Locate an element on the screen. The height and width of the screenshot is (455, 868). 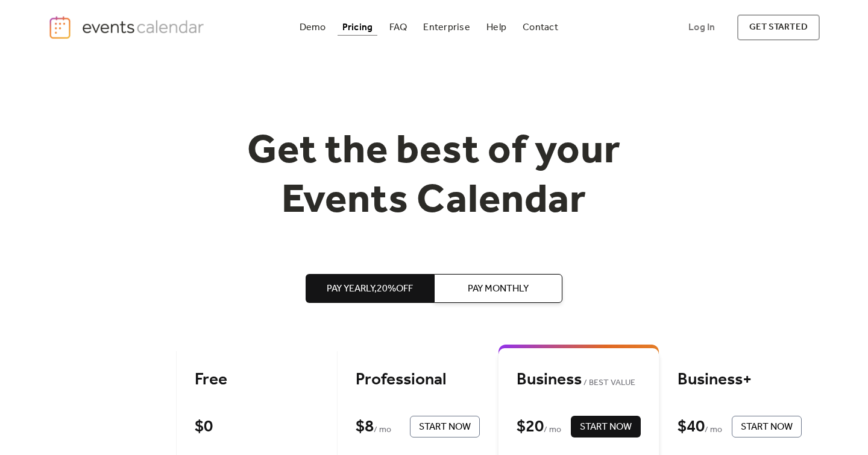
a: get started is located at coordinates (778, 27).